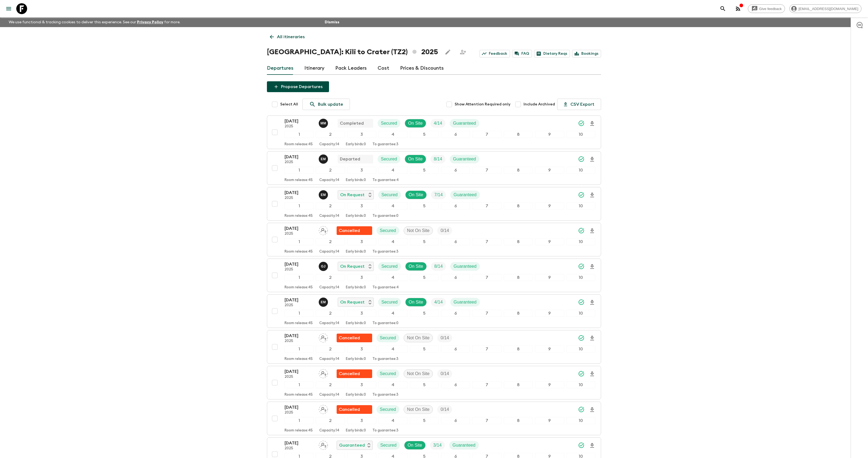 The image size is (868, 458). I want to click on div: 8, so click(518, 278).